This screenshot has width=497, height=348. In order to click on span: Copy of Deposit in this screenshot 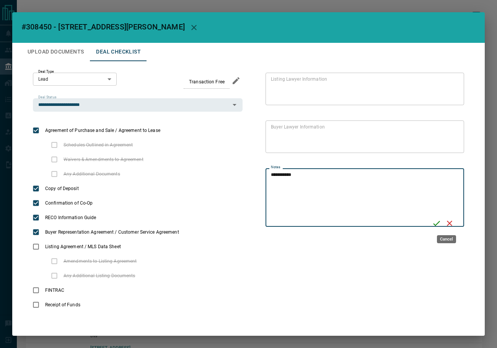, I will do `click(62, 189)`.